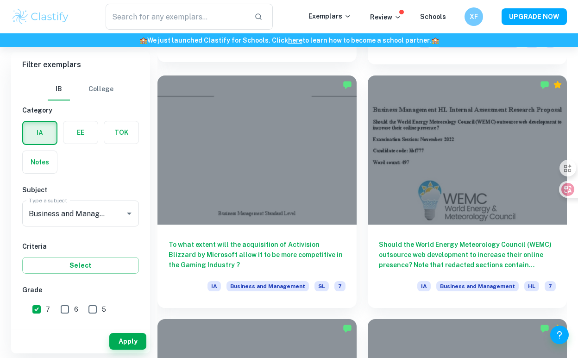 The image size is (578, 358). I want to click on h6: Subject, so click(81, 190).